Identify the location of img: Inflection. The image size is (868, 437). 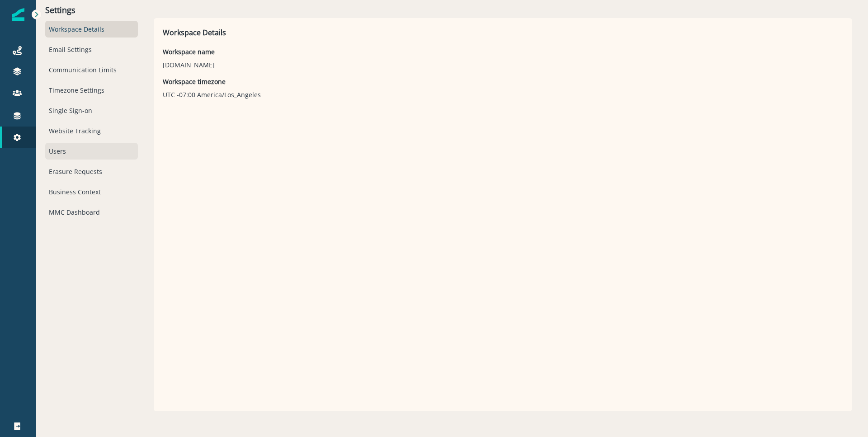
(18, 15).